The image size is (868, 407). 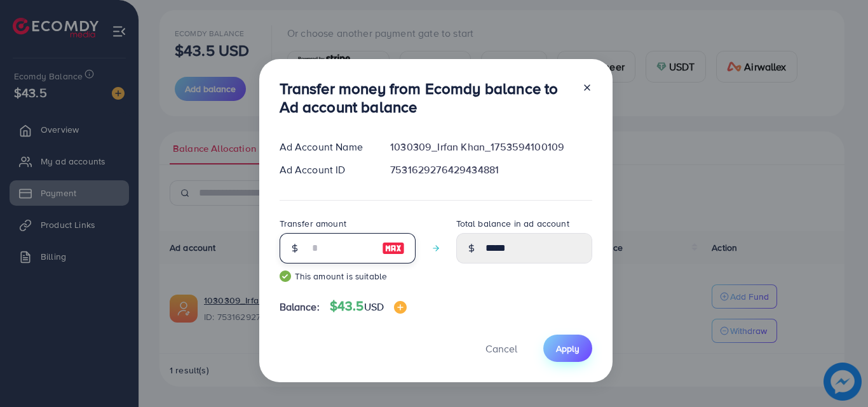 I want to click on span: USD, so click(x=374, y=307).